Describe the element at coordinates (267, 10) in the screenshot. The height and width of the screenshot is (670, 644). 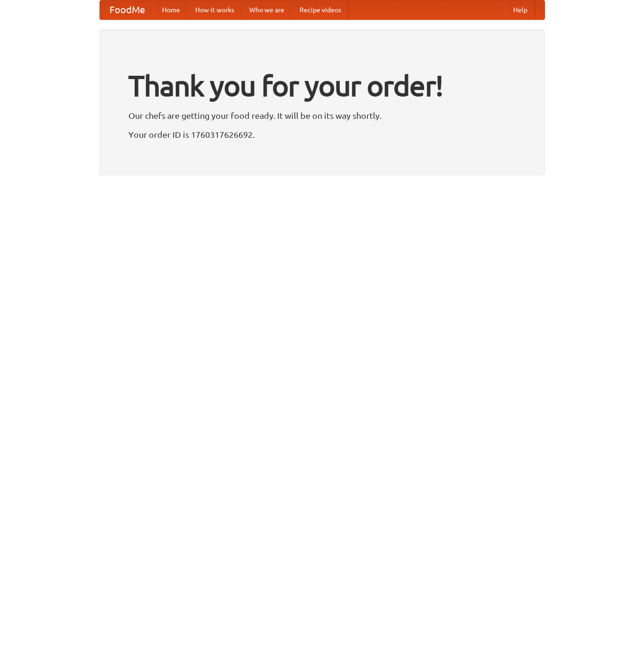
I see `a: Who we are` at that location.